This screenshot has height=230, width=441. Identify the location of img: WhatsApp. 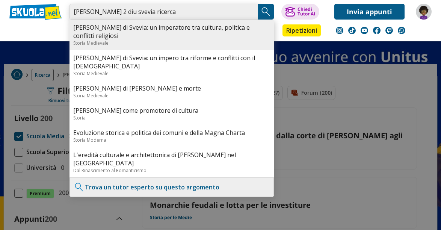
(402, 30).